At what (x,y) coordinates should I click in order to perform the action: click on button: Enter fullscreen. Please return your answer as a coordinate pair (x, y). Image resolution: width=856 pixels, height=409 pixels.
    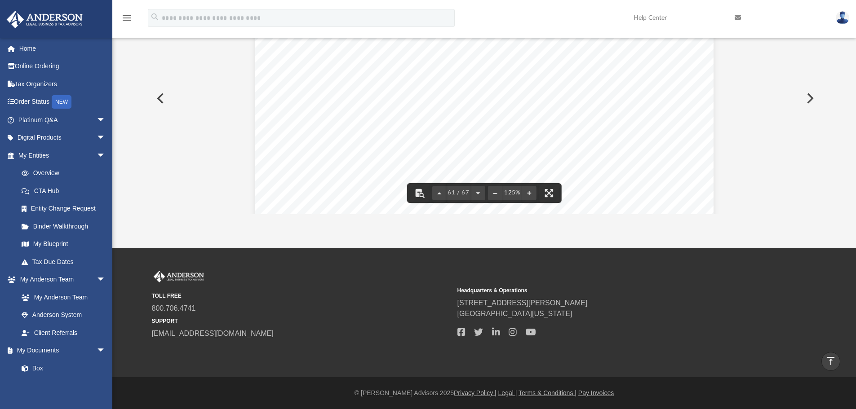
    Looking at the image, I should click on (549, 193).